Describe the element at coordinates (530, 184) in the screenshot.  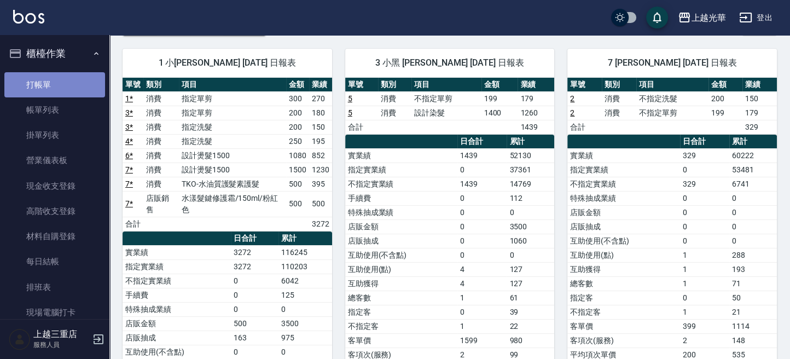
I see `td: 14769` at that location.